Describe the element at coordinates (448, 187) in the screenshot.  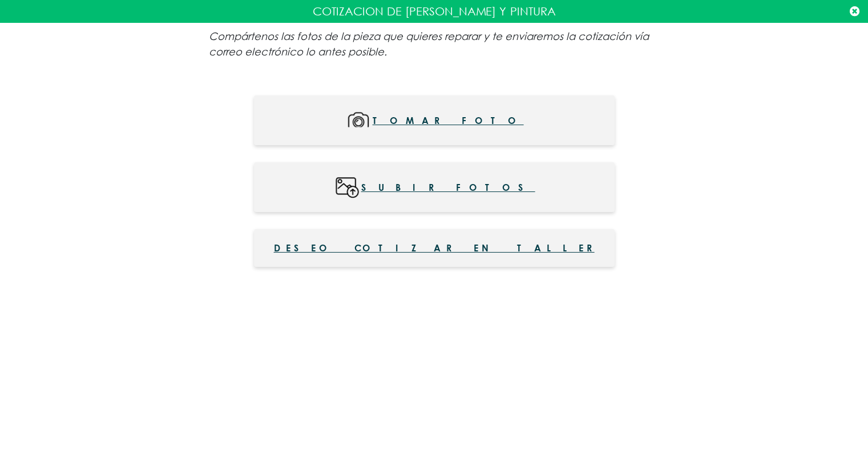
I see `span: Subir fotos` at that location.